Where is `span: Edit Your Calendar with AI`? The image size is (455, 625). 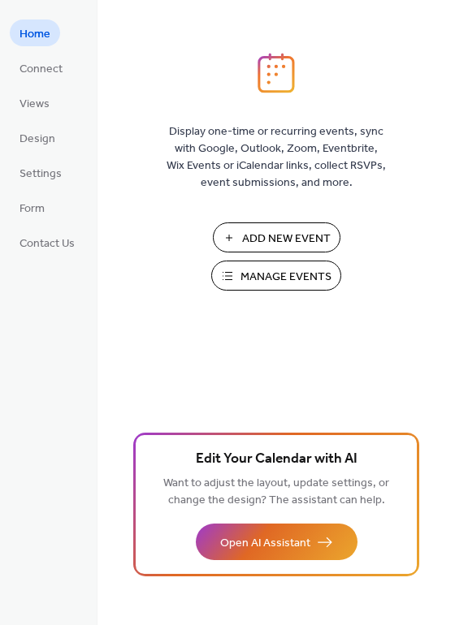
span: Edit Your Calendar with AI is located at coordinates (276, 460).